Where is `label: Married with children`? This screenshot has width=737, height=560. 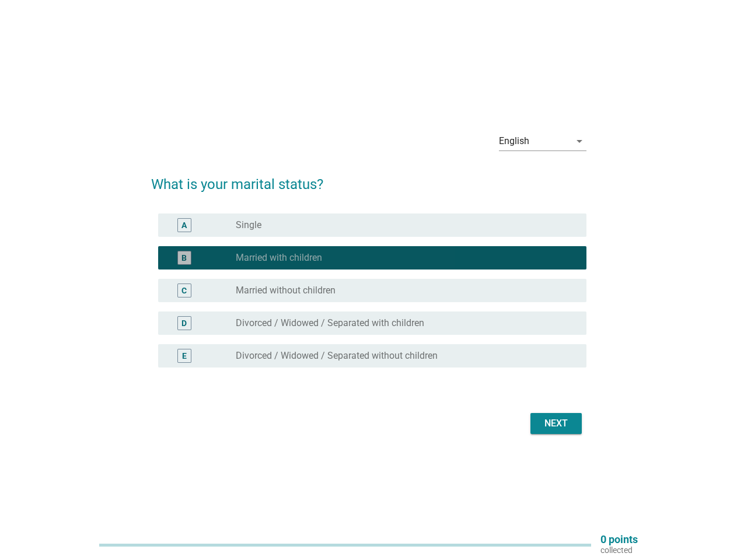 label: Married with children is located at coordinates (279, 258).